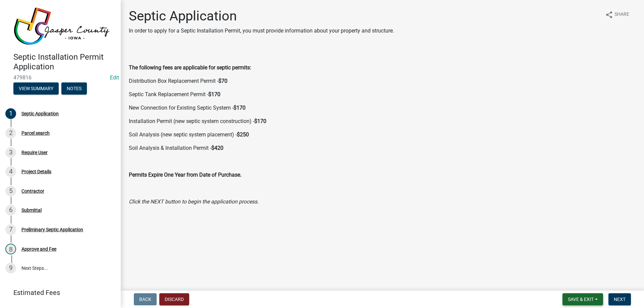 The image size is (644, 308). Describe the element at coordinates (11, 133) in the screenshot. I see `div: 2` at that location.